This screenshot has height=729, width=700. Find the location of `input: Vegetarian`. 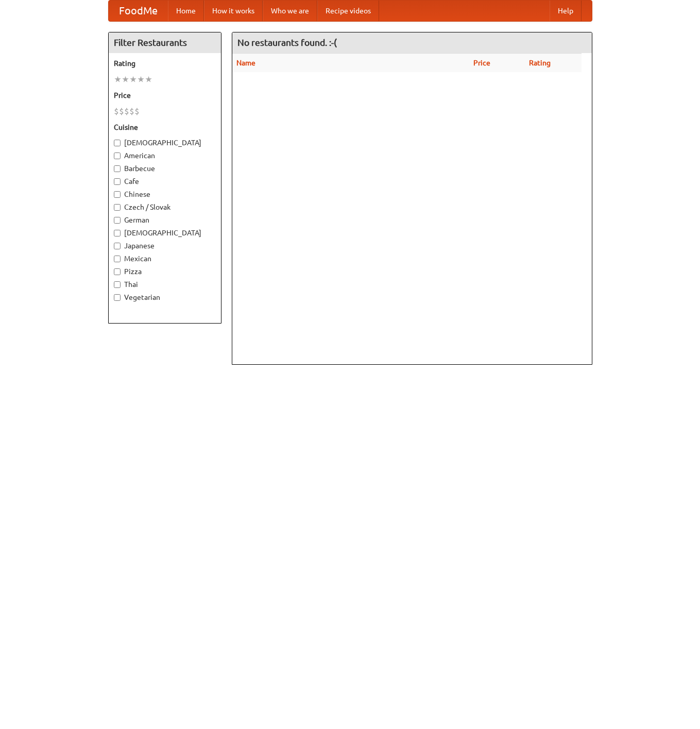

input: Vegetarian is located at coordinates (117, 297).